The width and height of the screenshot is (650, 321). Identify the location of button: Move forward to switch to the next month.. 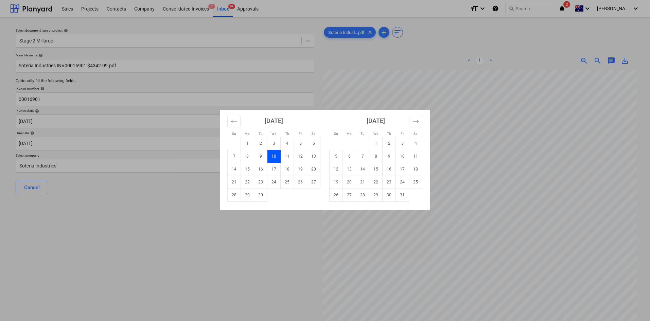
(416, 122).